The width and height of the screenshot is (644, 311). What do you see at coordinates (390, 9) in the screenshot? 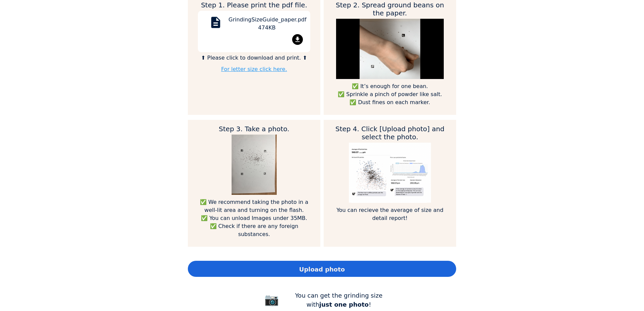
I see `h2: Step 2. Spread ground beans on the paper.` at bounding box center [390, 9].